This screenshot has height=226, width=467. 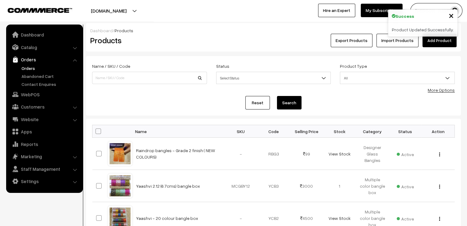 What do you see at coordinates (405, 131) in the screenshot?
I see `th: Status` at bounding box center [405, 131].